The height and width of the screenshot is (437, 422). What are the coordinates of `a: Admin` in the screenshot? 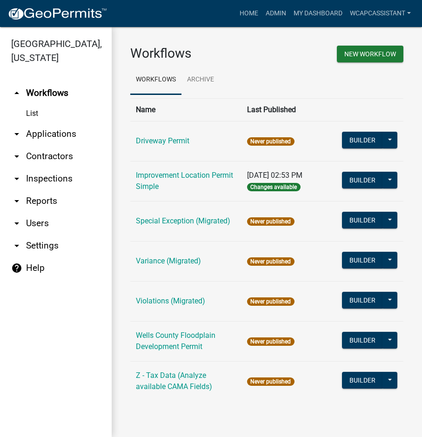 It's located at (276, 13).